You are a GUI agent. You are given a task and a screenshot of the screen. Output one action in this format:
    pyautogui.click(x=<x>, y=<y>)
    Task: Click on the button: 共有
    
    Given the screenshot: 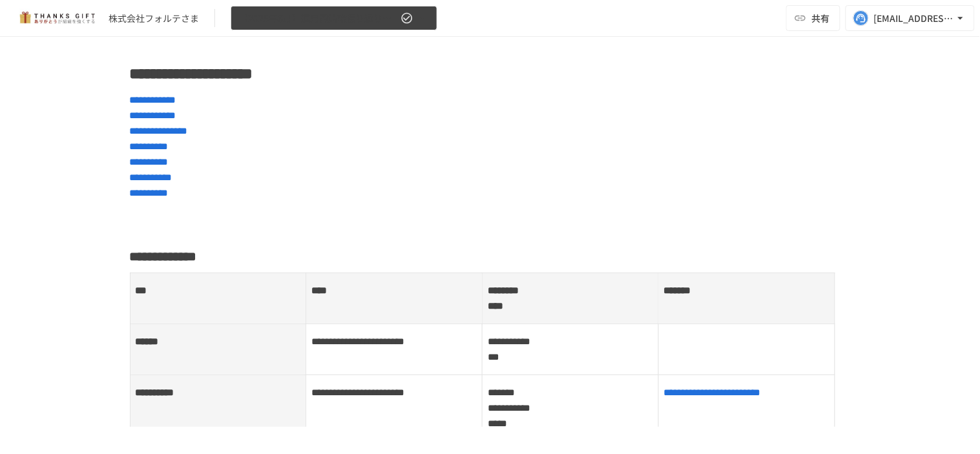 What is the action you would take?
    pyautogui.click(x=813, y=18)
    